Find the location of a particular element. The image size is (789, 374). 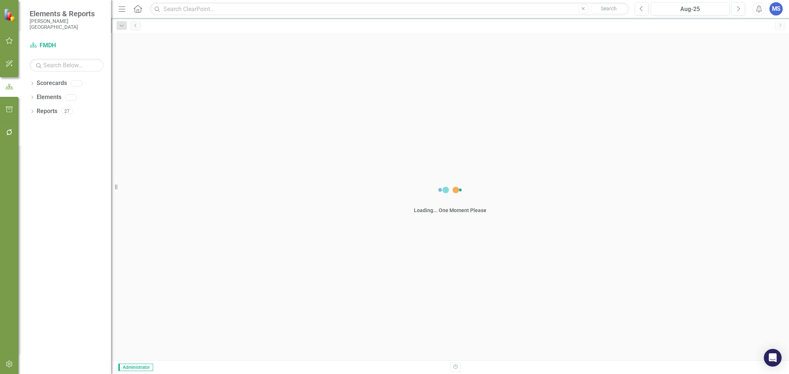

div: Open Intercom Messenger is located at coordinates (772, 358).